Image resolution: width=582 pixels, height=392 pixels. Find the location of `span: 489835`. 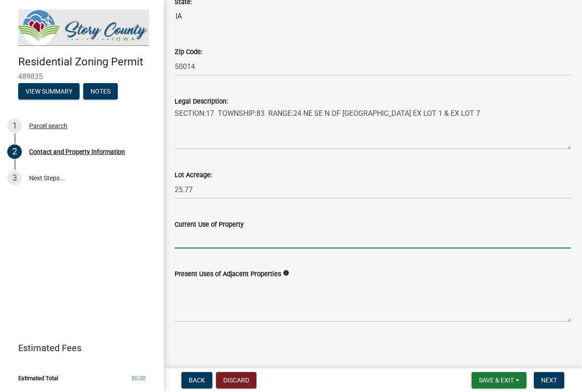

span: 489835 is located at coordinates (82, 76).